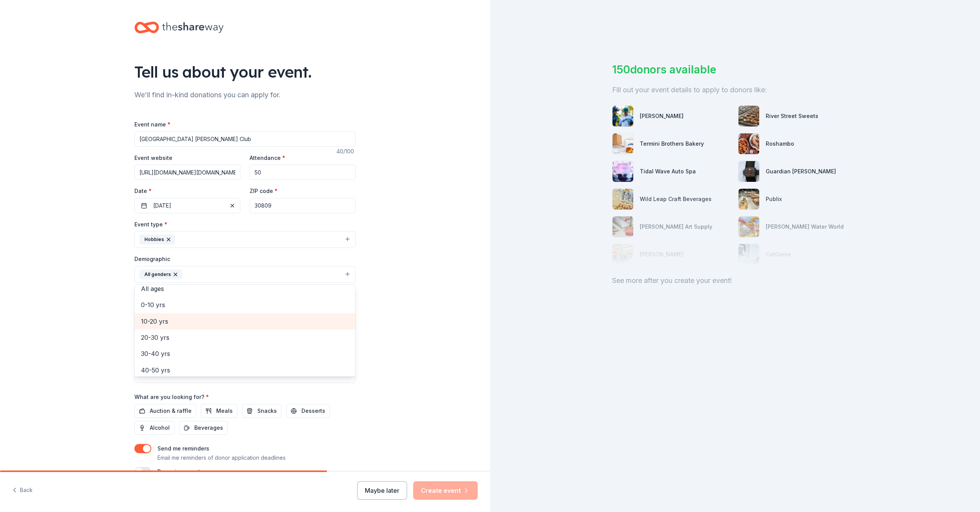 The image size is (980, 512). Describe the element at coordinates (245, 321) in the screenshot. I see `span: 10-20 yrs` at that location.